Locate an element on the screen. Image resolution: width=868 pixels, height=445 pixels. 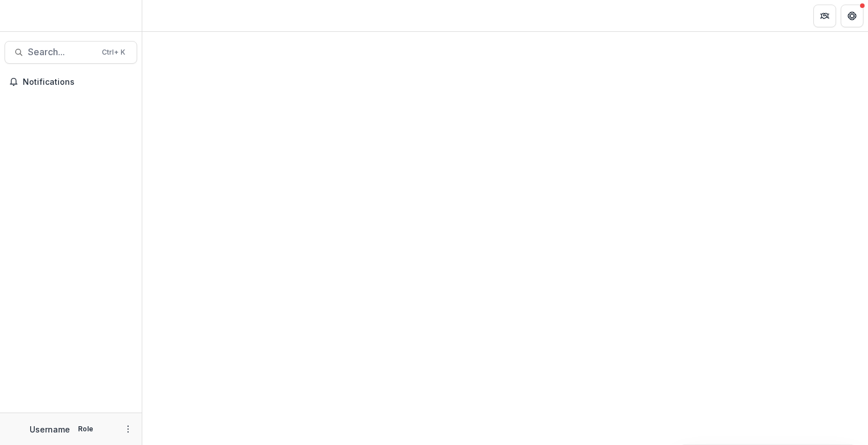
p: Role is located at coordinates (86, 429).